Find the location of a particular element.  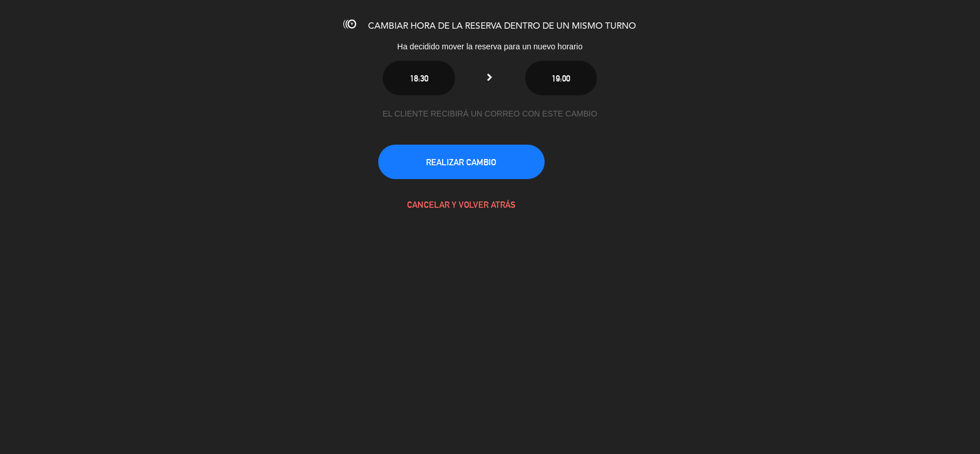

span: 18:30 is located at coordinates (419, 78).